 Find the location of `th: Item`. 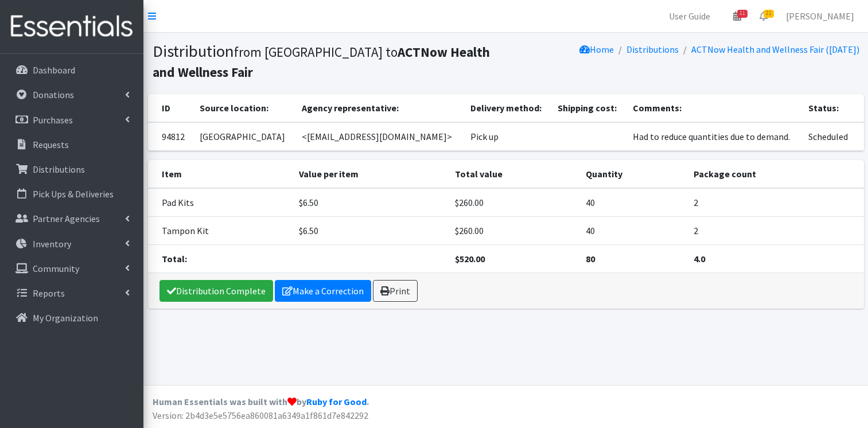

th: Item is located at coordinates (219, 174).